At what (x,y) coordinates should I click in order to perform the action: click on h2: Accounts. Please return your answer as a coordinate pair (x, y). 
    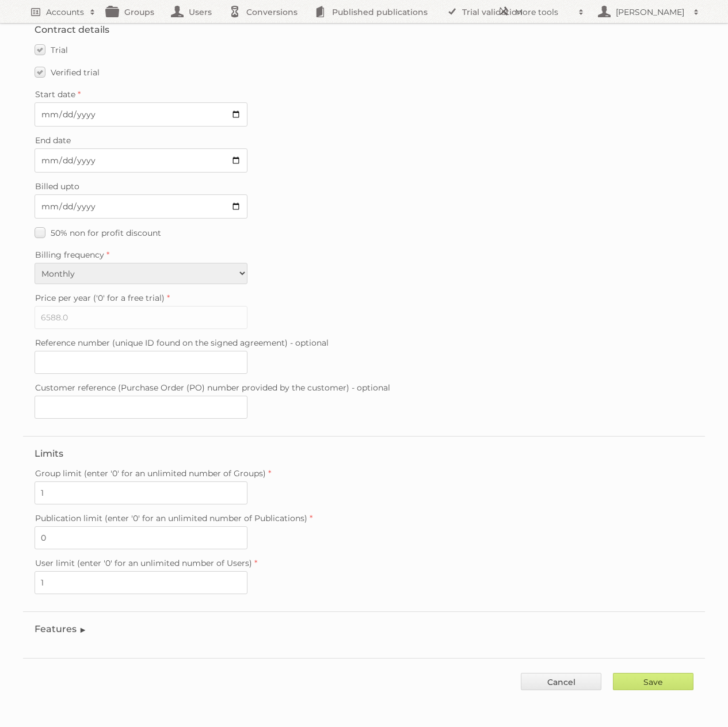
    Looking at the image, I should click on (65, 12).